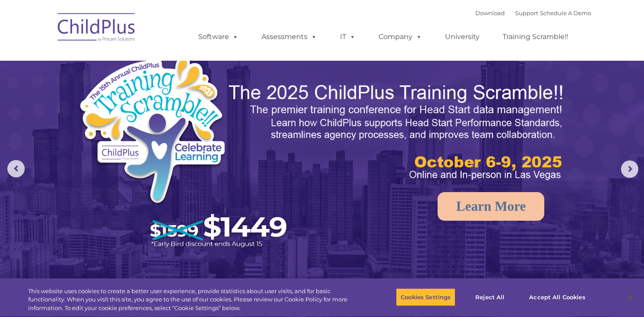 The height and width of the screenshot is (317, 644). I want to click on a: Download, so click(490, 13).